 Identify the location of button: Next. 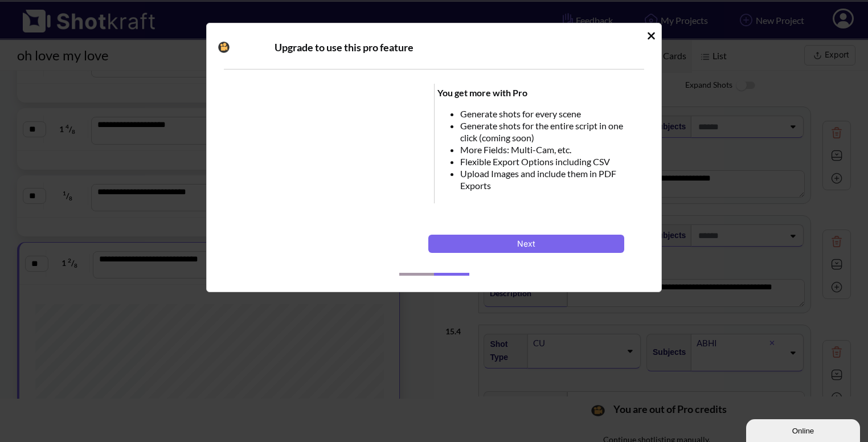
(526, 244).